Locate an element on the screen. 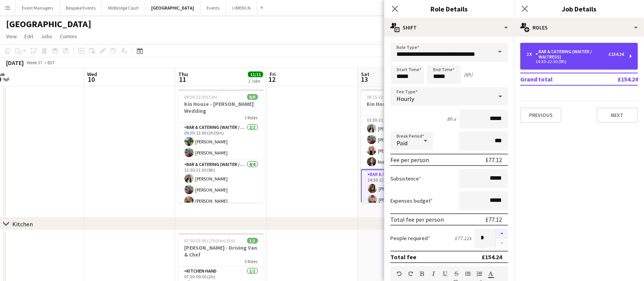 The width and height of the screenshot is (644, 281). button: Redo is located at coordinates (410, 274).